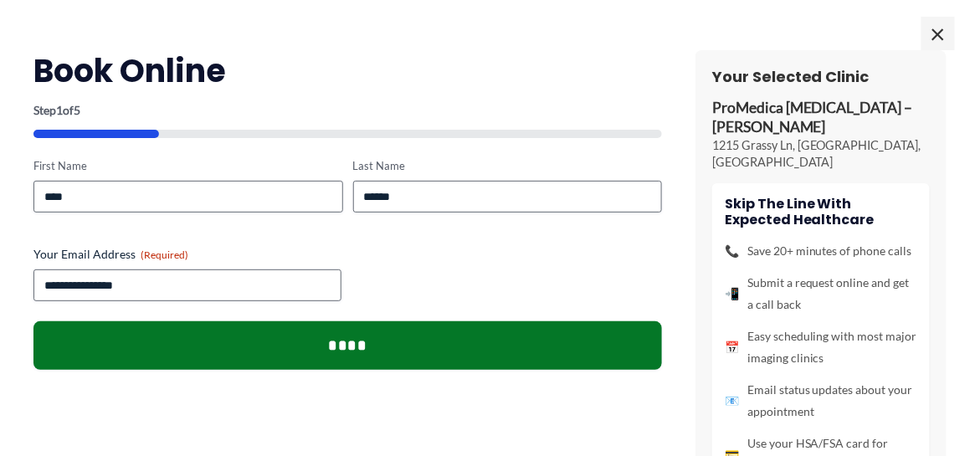 This screenshot has width=980, height=456. What do you see at coordinates (348, 71) in the screenshot?
I see `h2: Book Online` at bounding box center [348, 71].